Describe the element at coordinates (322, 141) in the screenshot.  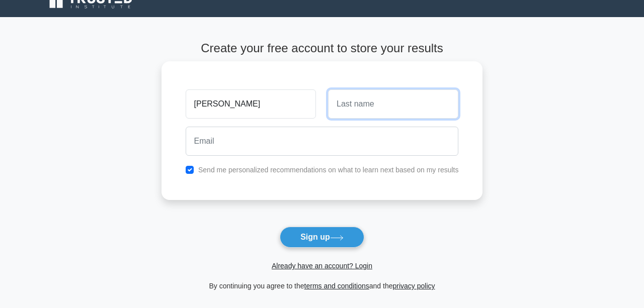
I see `input: Email` at that location.